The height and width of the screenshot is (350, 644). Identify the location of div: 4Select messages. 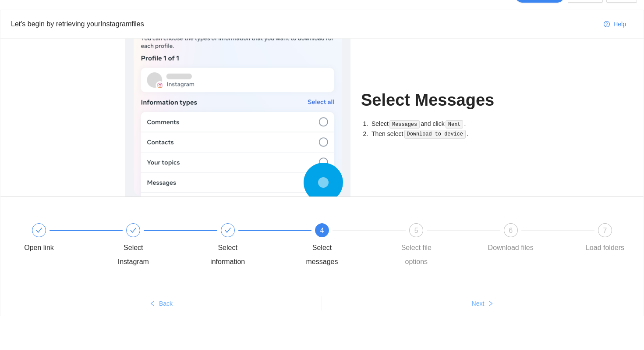
(343, 246).